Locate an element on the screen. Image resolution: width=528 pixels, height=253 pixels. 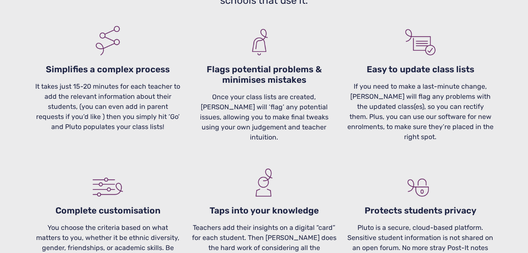
p: It takes just 15-20 minutes for each teacher to add the relevant information about their students... is located at coordinates (108, 107).